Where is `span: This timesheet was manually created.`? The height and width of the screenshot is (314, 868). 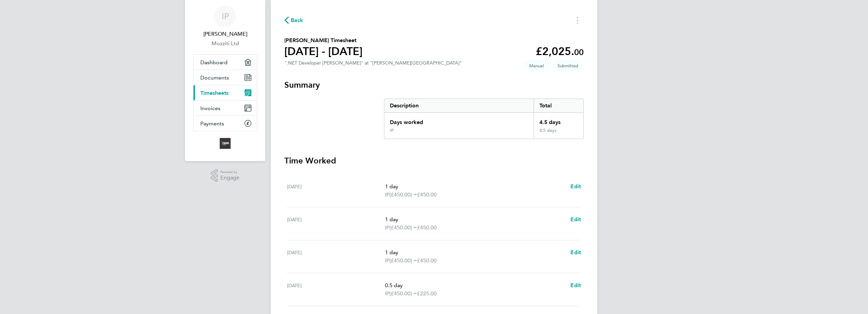 span: This timesheet was manually created. is located at coordinates (536, 66).